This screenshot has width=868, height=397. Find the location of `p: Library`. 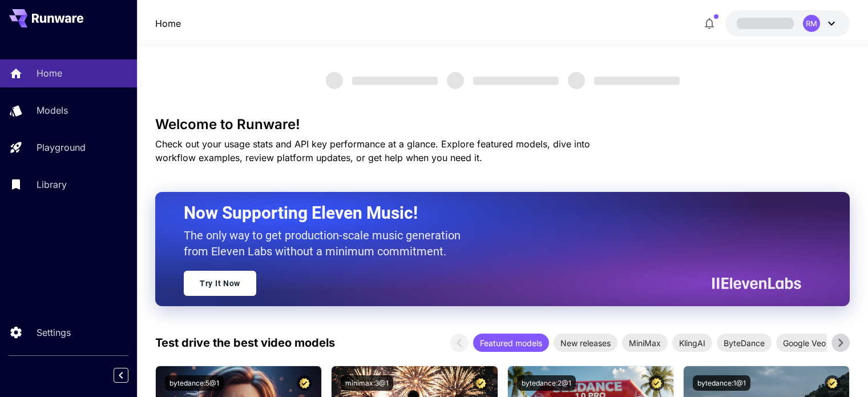

p: Library is located at coordinates (52, 184).